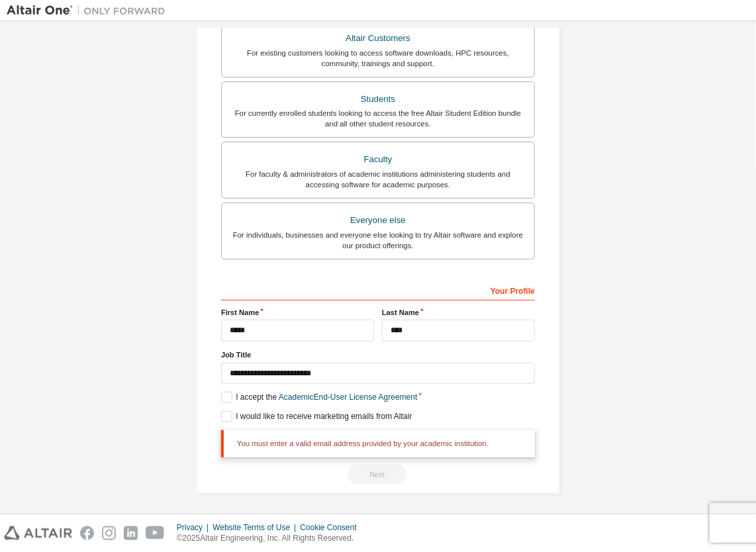 The width and height of the screenshot is (756, 552). What do you see at coordinates (378, 38) in the screenshot?
I see `div: Altair Customers` at bounding box center [378, 38].